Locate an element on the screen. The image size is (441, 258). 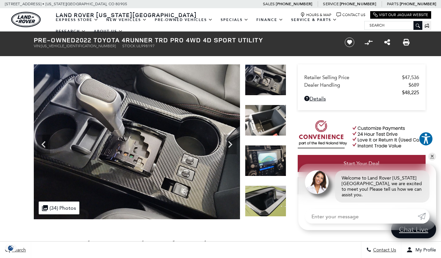
span: Dealer Handling is located at coordinates (357, 85).